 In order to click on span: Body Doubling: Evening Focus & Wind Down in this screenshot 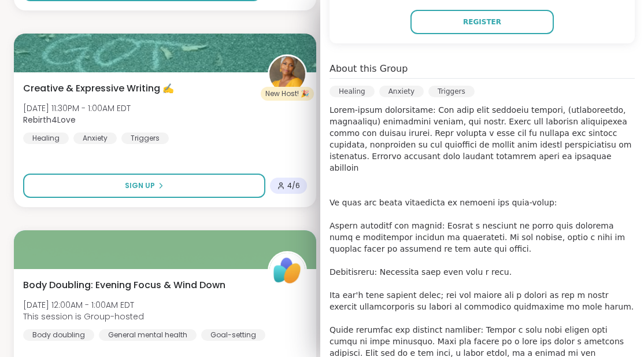, I will do `click(124, 285)`.